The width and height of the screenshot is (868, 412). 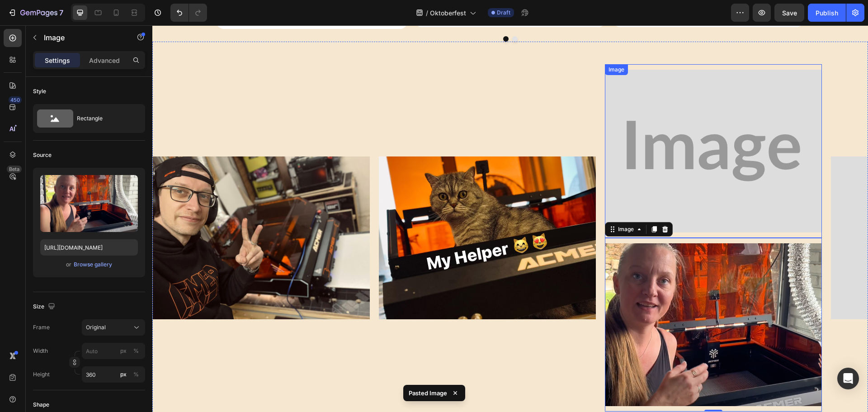 What do you see at coordinates (104, 118) in the screenshot?
I see `div: Rectangle` at bounding box center [104, 118].